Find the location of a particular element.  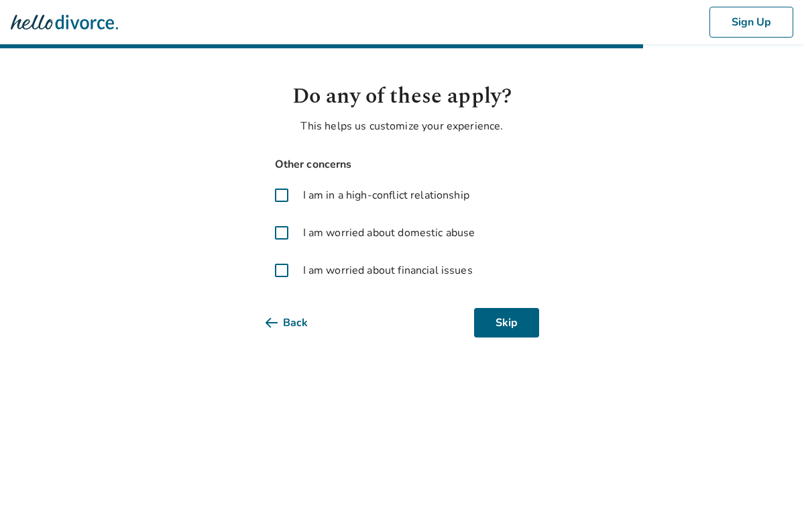

button: Back is located at coordinates (297, 323).